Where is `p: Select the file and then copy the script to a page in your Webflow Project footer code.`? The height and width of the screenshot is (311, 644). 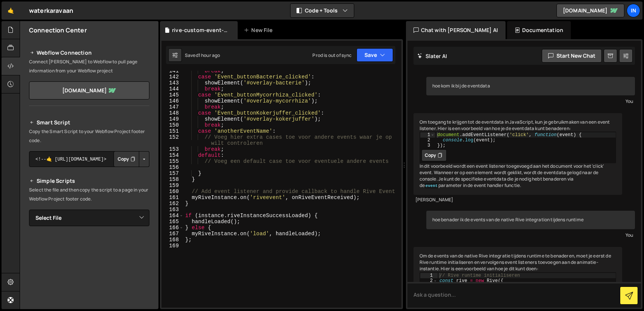
p: Select the file and then copy the script to a page in your Webflow Project footer code. is located at coordinates (89, 194).